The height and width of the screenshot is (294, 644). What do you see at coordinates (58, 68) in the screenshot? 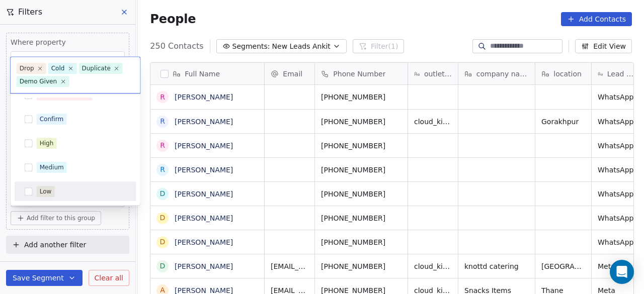
I see `div: Cold` at bounding box center [58, 68].